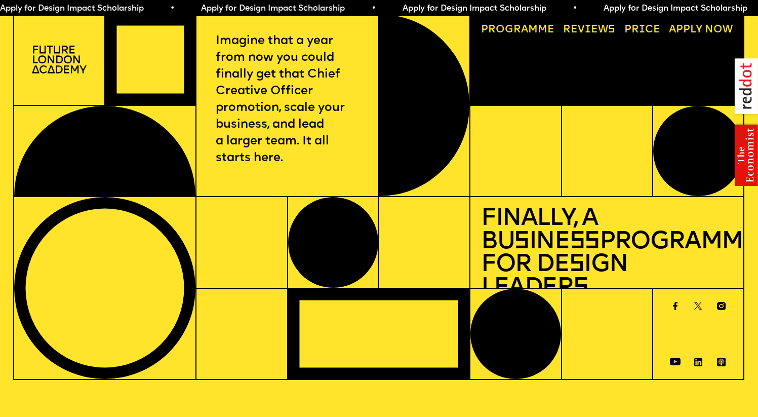  Describe the element at coordinates (525, 30) in the screenshot. I see `span: a` at that location.